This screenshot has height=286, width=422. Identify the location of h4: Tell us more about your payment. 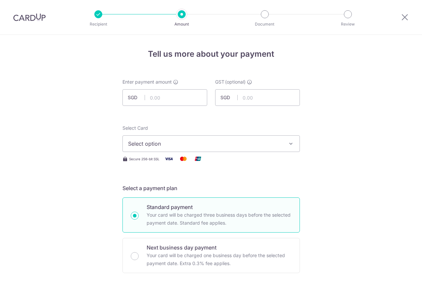
(211, 54).